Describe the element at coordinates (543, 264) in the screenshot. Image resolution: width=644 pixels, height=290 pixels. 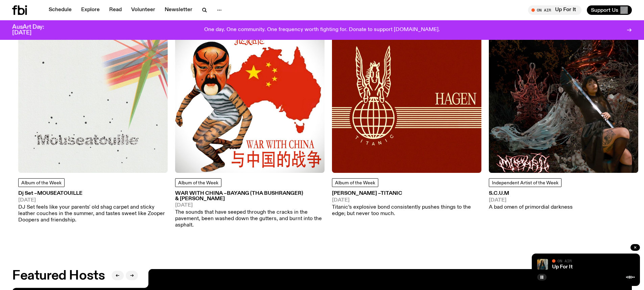
I see `a: Ify - a Brown Skin girl with black braided twists, looking up to the side with her tongue stickin...` at that location.